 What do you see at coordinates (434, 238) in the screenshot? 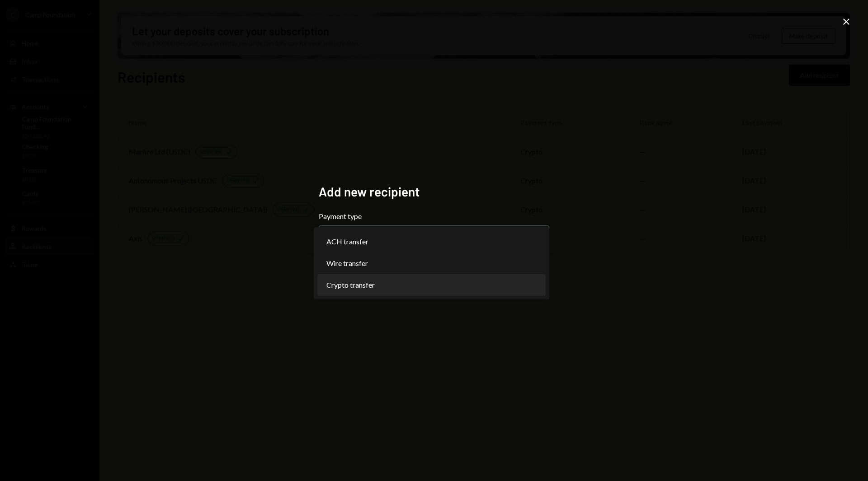
I see `button: Payment type` at bounding box center [434, 238].